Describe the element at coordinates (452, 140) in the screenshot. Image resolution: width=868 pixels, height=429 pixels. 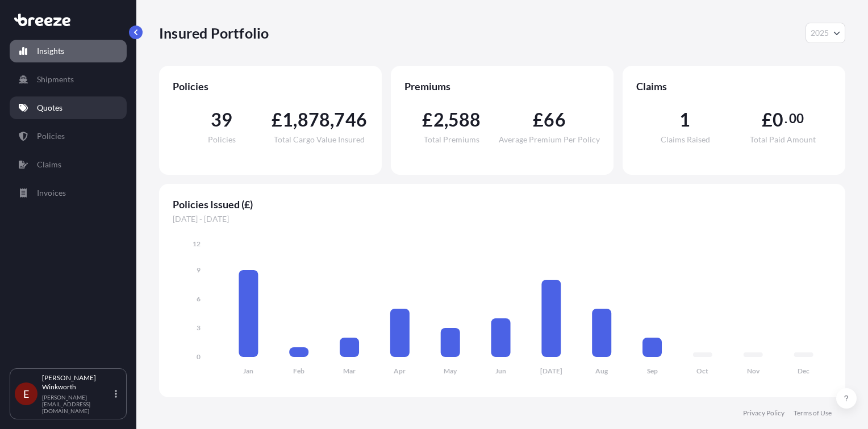
I see `span: Total Premiums` at that location.